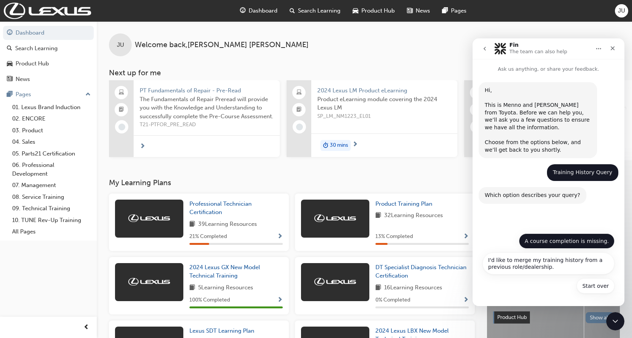 This screenshot has height=338, width=632. I want to click on button: I'd like to merge my training history from a previous role/dealership., so click(76, 225).